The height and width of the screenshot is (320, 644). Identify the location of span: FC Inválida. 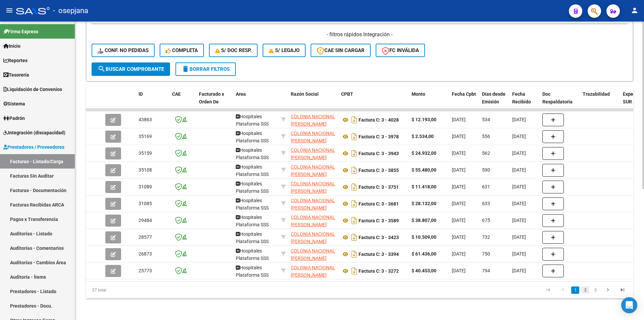
(400, 50).